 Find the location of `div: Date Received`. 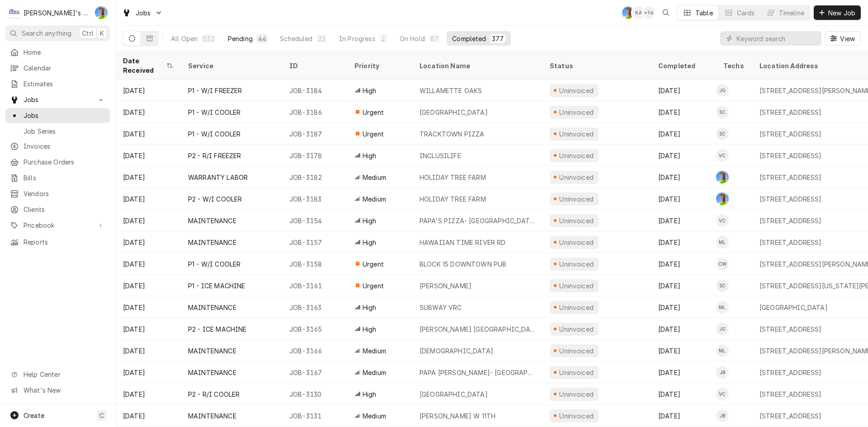

div: Date Received is located at coordinates (144, 65).